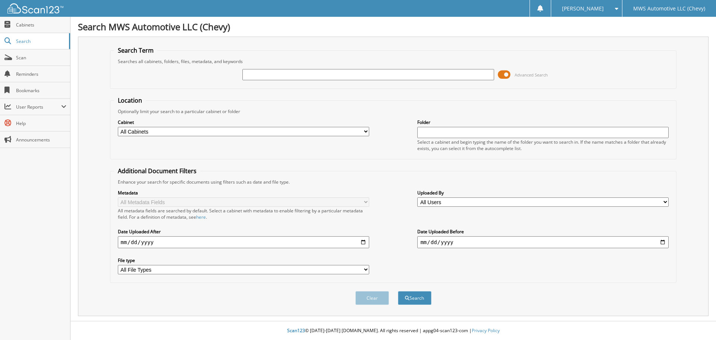 Image resolution: width=716 pixels, height=340 pixels. What do you see at coordinates (394, 61) in the screenshot?
I see `div: Searches all cabinets, folders, files, metadata, and keywords` at bounding box center [394, 61].